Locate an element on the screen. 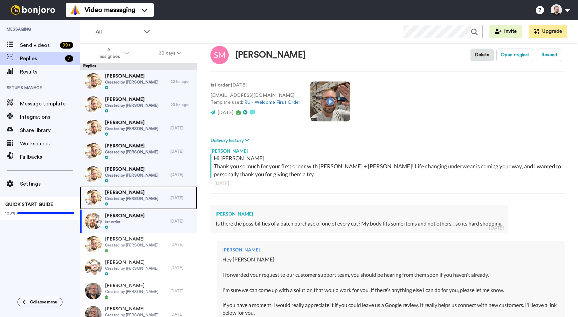 Image resolution: width=578 pixels, height=317 pixels. span: Workspaces is located at coordinates (50, 144).